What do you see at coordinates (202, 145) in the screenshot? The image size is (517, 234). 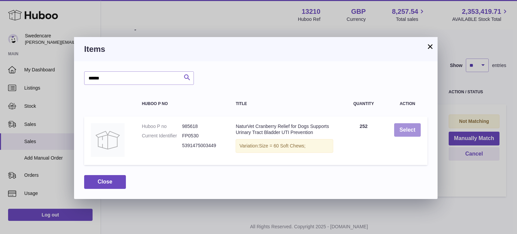 I see `dd: 5391475003449` at bounding box center [202, 145].